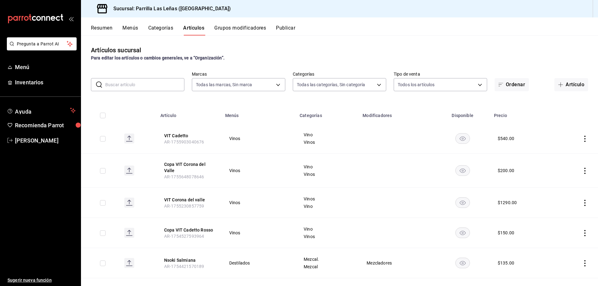  I want to click on th: Modificadores, so click(397, 114).